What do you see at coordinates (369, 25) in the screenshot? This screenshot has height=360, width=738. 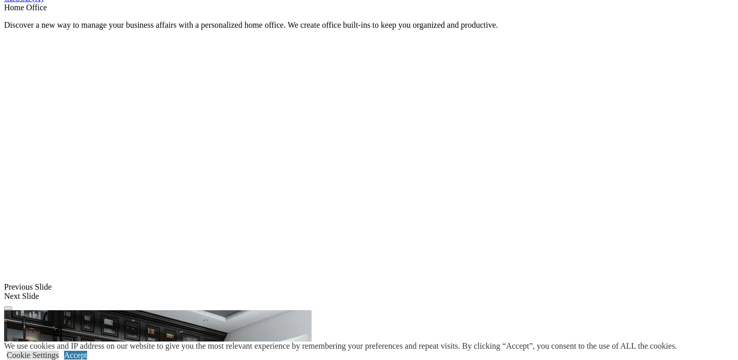 I see `p: Discover a new way to manage your business affairs with a personalized home office. We create off...` at bounding box center [369, 25].